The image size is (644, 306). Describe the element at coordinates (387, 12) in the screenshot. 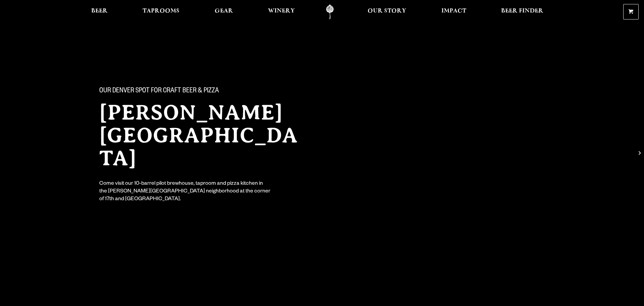

I see `a: Our Story` at that location.